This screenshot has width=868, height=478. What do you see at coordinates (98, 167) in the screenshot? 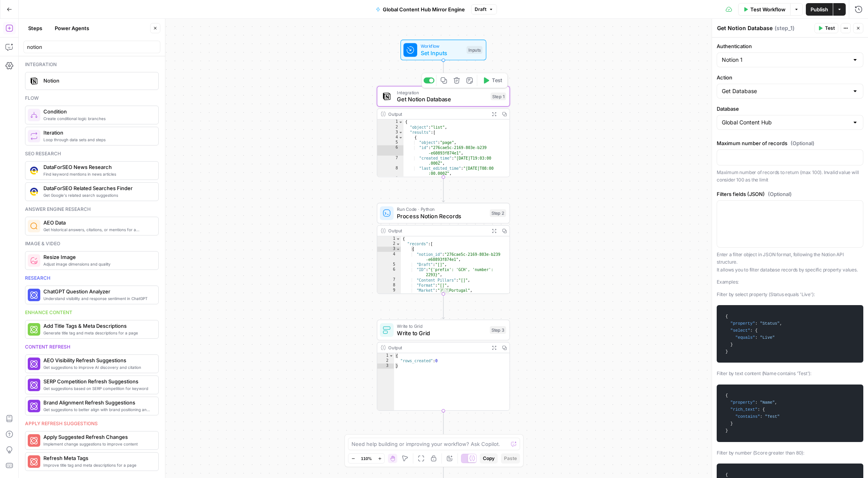
I see `span: DataForSEO News Research` at bounding box center [98, 167].